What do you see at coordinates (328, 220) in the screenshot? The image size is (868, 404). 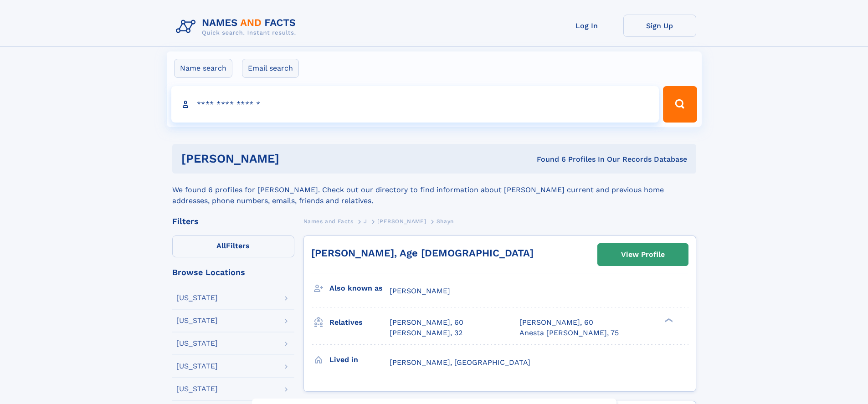 I see `a: Names and Facts` at bounding box center [328, 220].